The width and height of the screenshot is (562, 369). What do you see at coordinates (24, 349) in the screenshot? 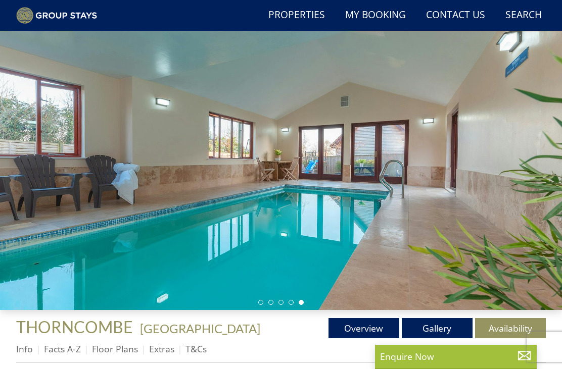
I see `a: Info` at bounding box center [24, 349].